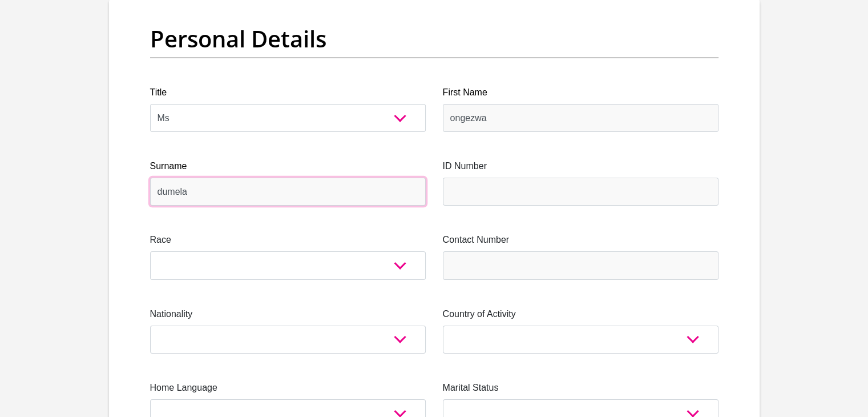  Describe the element at coordinates (288, 388) in the screenshot. I see `label: Home Language` at that location.